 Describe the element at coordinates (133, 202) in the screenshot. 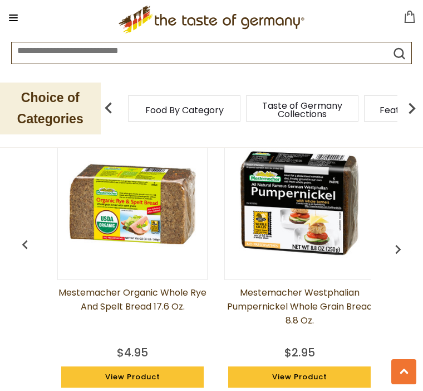

I see `img: Mestemacher Organic Whole Rye and Spelt Bread 17.6 oz.` at that location.